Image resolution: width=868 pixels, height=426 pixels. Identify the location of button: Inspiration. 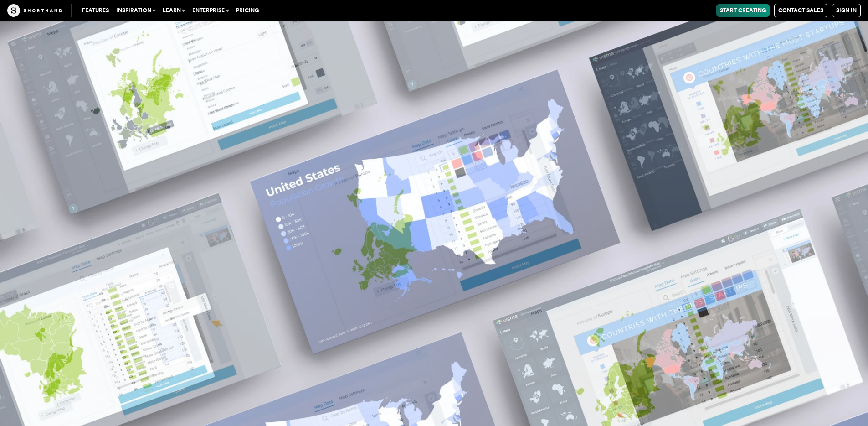
(136, 11).